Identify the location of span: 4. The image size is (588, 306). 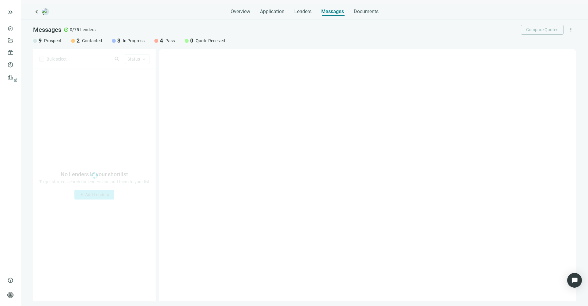
(161, 41).